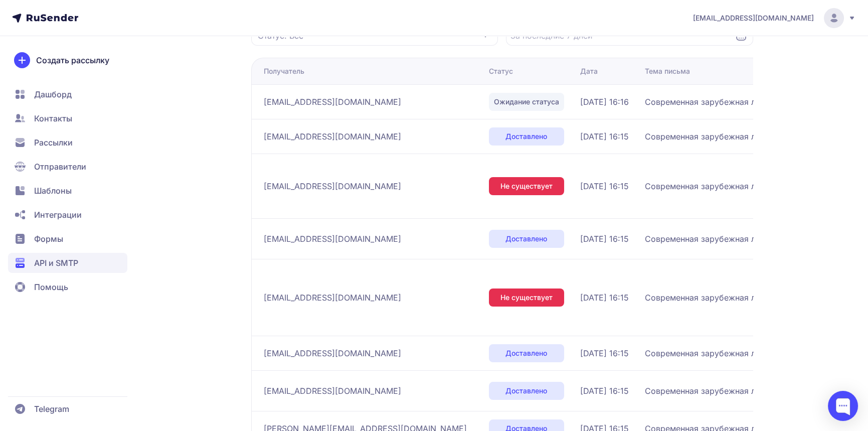 The image size is (868, 431). What do you see at coordinates (668, 71) in the screenshot?
I see `div: Тема письма` at bounding box center [668, 71].